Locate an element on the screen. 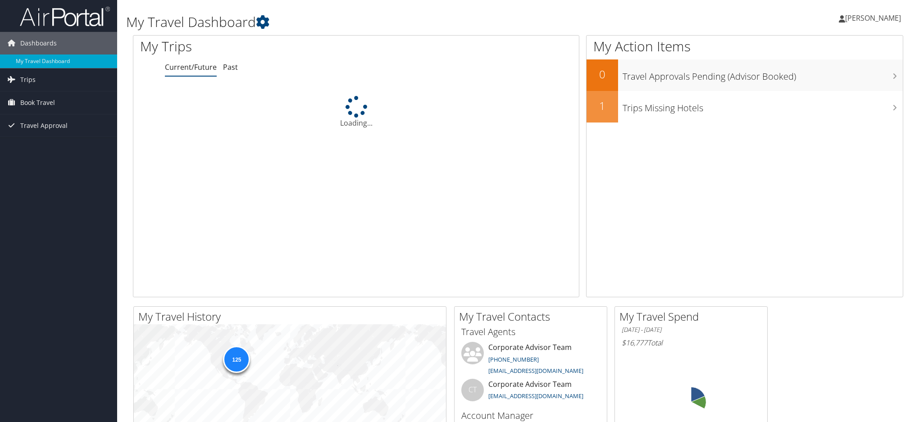  h2: 1 is located at coordinates (602, 106).